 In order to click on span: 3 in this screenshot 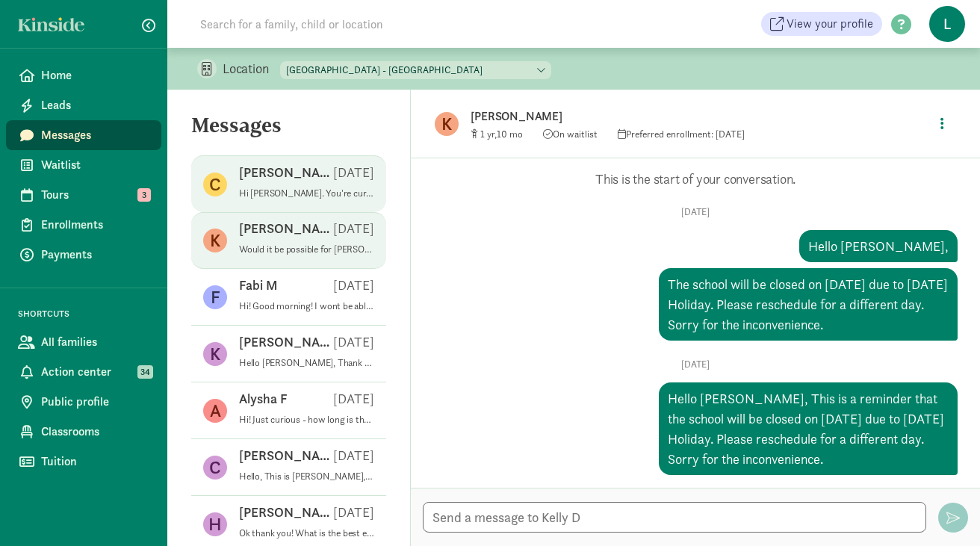, I will do `click(144, 195)`.